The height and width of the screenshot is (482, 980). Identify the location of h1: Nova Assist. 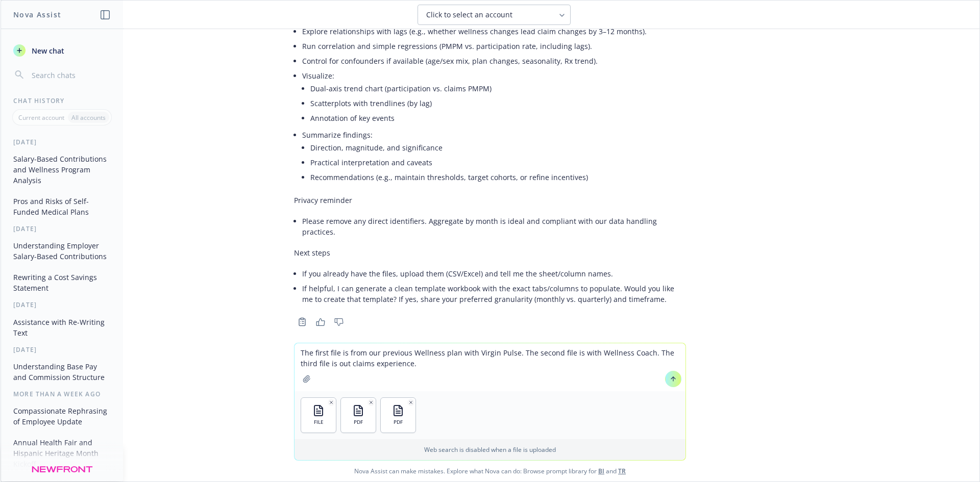
(37, 14).